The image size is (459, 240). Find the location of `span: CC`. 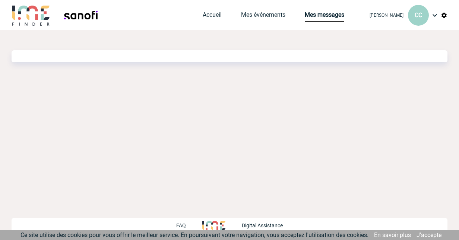

span: CC is located at coordinates (418, 15).